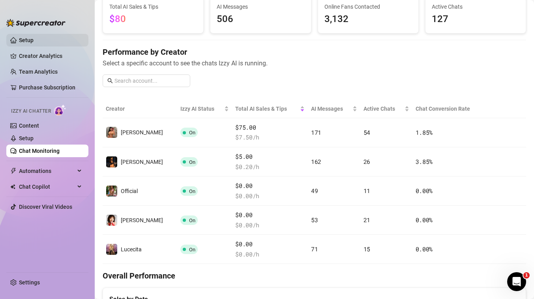 Image resolution: width=534 pixels, height=299 pixels. I want to click on img: Priscilla, so click(112, 133).